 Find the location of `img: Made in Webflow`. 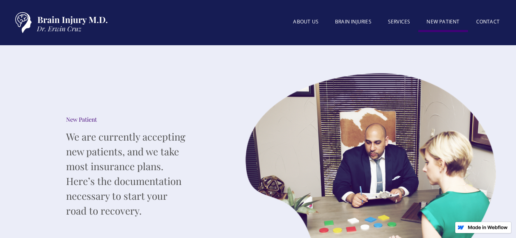

img: Made in Webflow is located at coordinates (488, 227).